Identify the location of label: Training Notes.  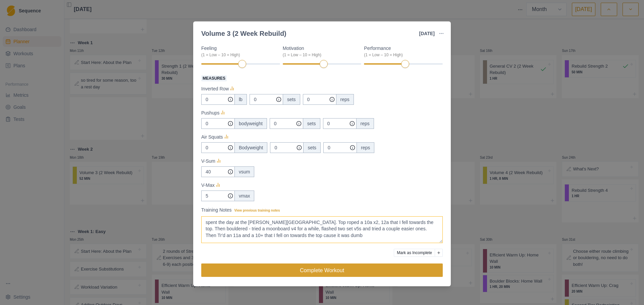
(320, 210).